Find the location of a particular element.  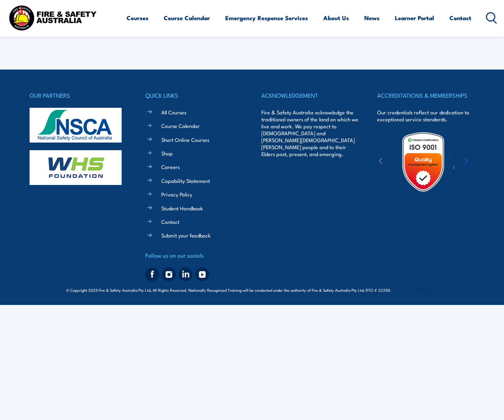

a: Student Handbook is located at coordinates (182, 208).